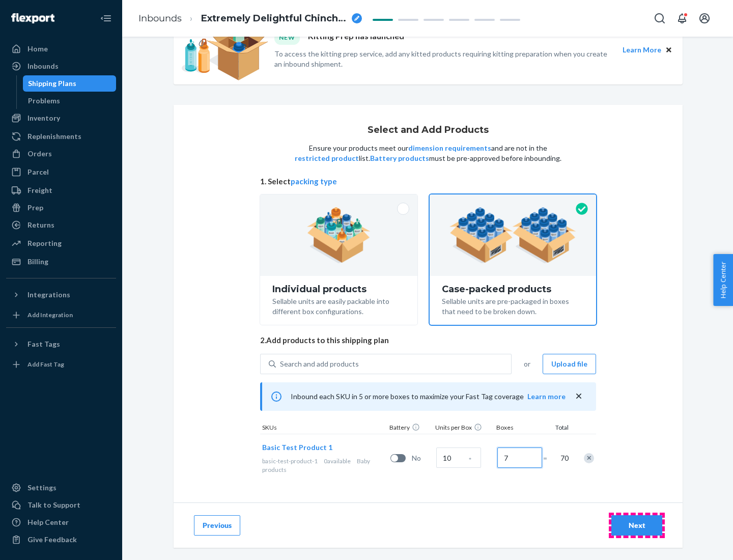 The image size is (733, 560). I want to click on div: Sellable units are easily packable into different box configurations., so click(339, 305).